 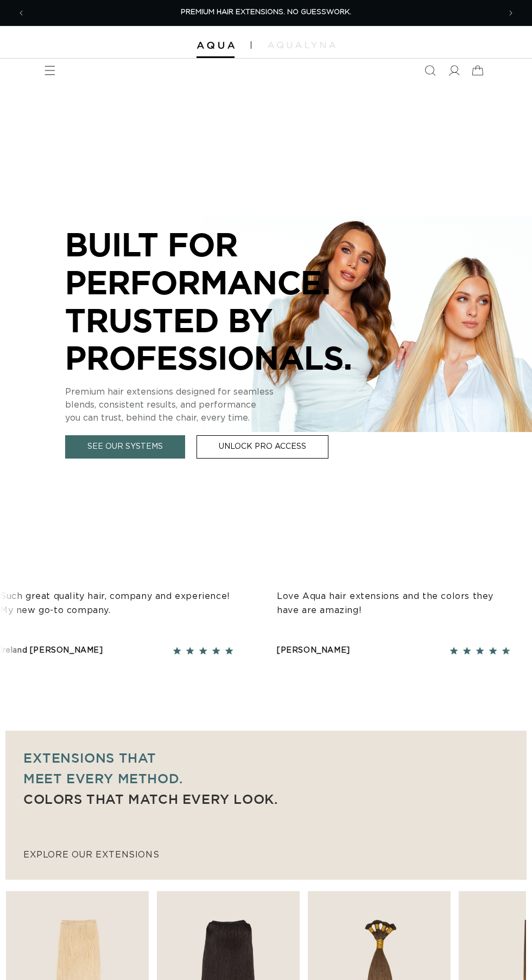 I want to click on span: PREMIUM HAIR EXTENSIONS. NO GUESSWORK., so click(x=266, y=12).